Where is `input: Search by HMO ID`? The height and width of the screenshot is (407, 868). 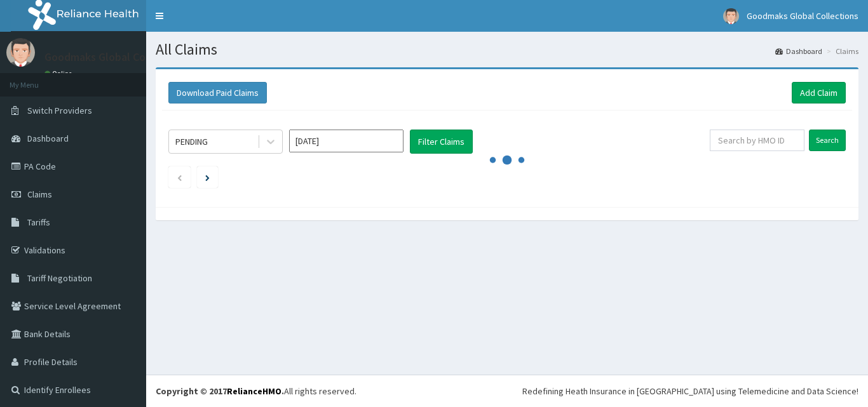
input: Search by HMO ID is located at coordinates (757, 140).